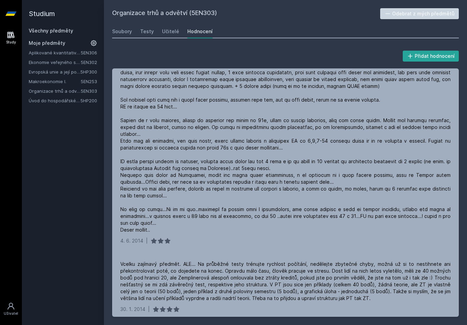 The height and width of the screenshot is (325, 467). What do you see at coordinates (147, 31) in the screenshot?
I see `a: Testy` at bounding box center [147, 31].